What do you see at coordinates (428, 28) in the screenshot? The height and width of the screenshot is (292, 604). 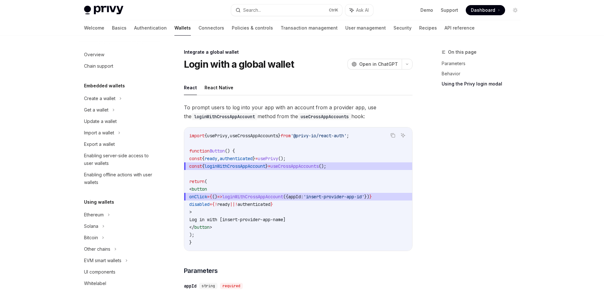 I see `a: Recipes` at bounding box center [428, 28].